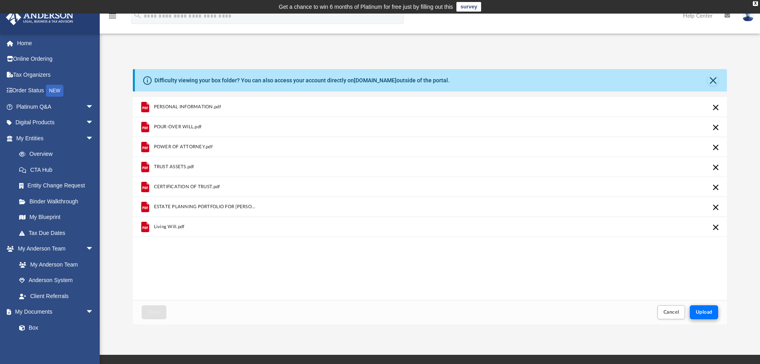 The width and height of the screenshot is (760, 364). I want to click on span: PERSONAL INFORMATION.pdf, so click(187, 107).